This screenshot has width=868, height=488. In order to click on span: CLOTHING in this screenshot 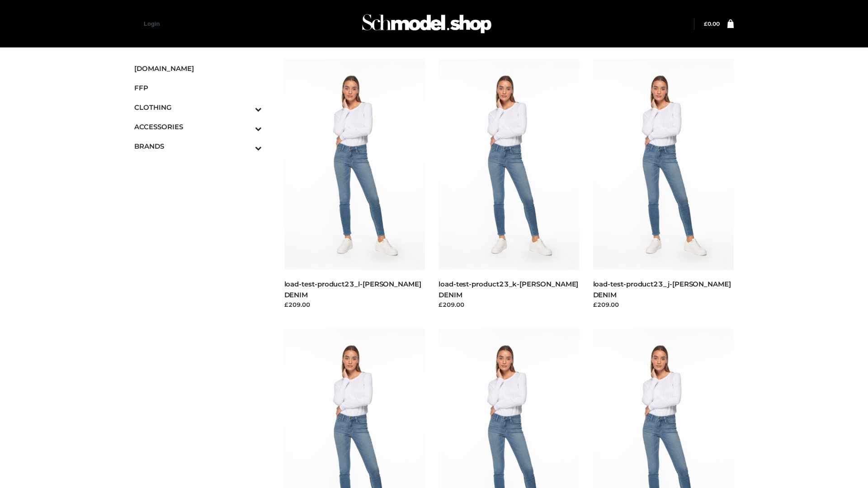, I will do `click(198, 107)`.